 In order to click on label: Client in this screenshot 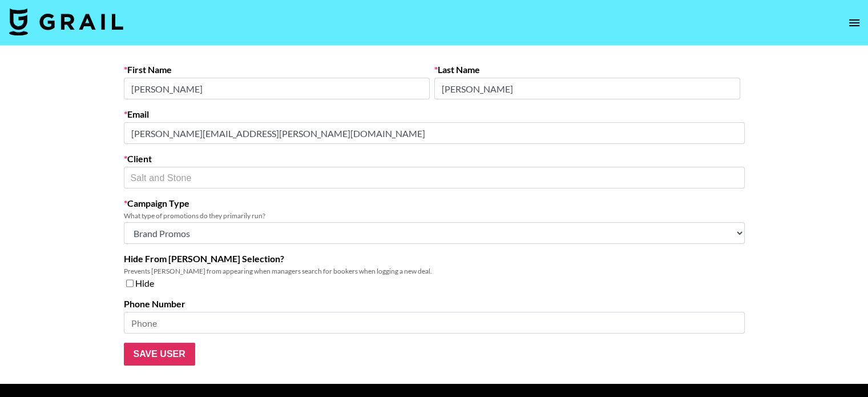, I will do `click(434, 159)`.